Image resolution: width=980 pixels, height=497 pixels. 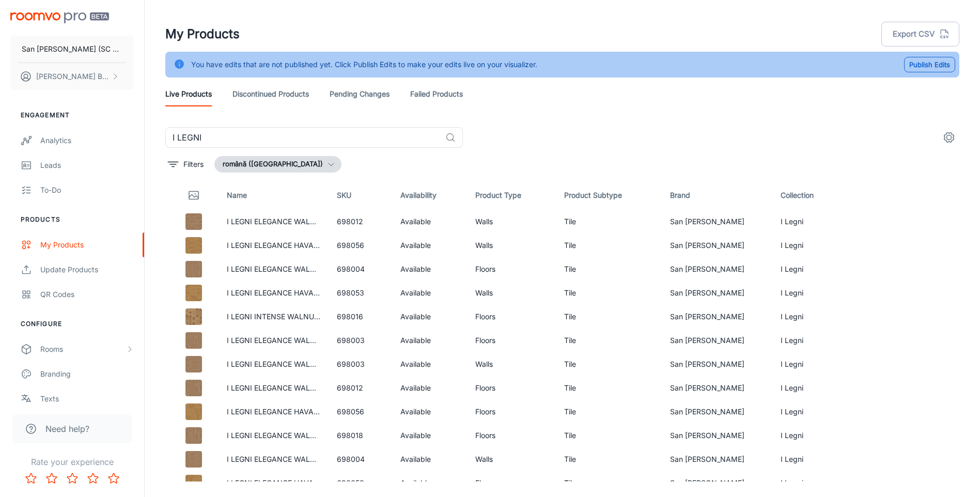 I want to click on button: Rate 1 star, so click(x=31, y=478).